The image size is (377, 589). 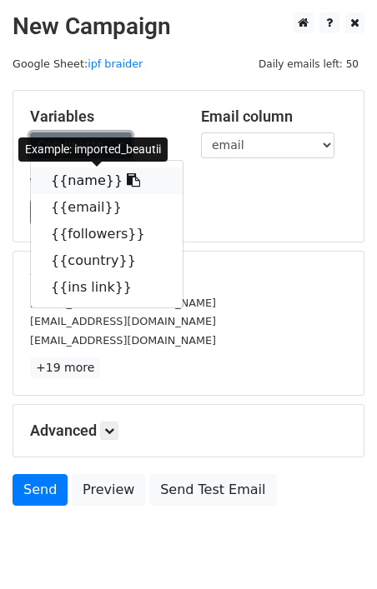 I want to click on a: Send Test Email, so click(x=213, y=490).